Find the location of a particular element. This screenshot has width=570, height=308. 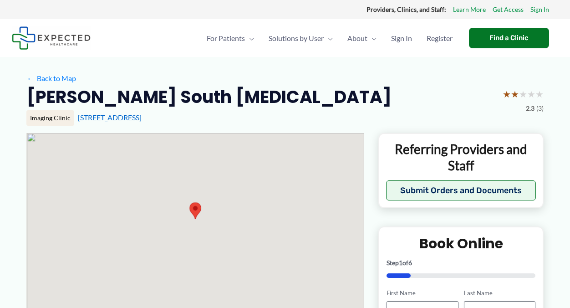

span: About is located at coordinates (357, 38).